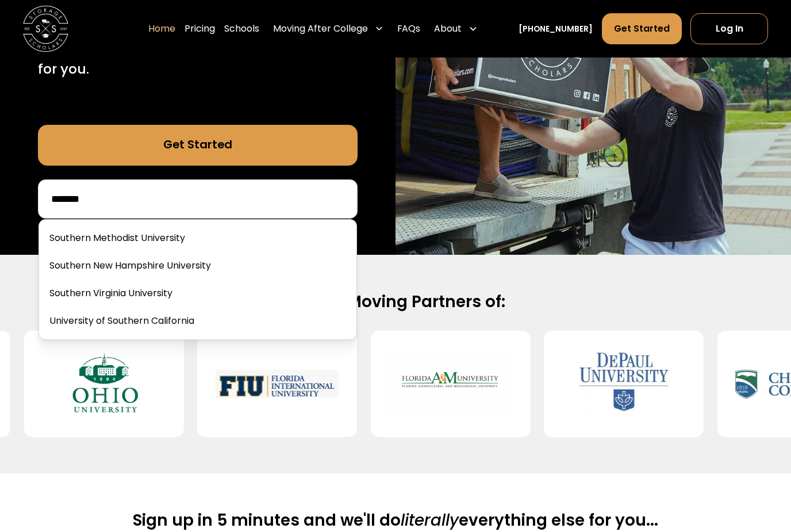  I want to click on img: Ohio University, so click(104, 383).